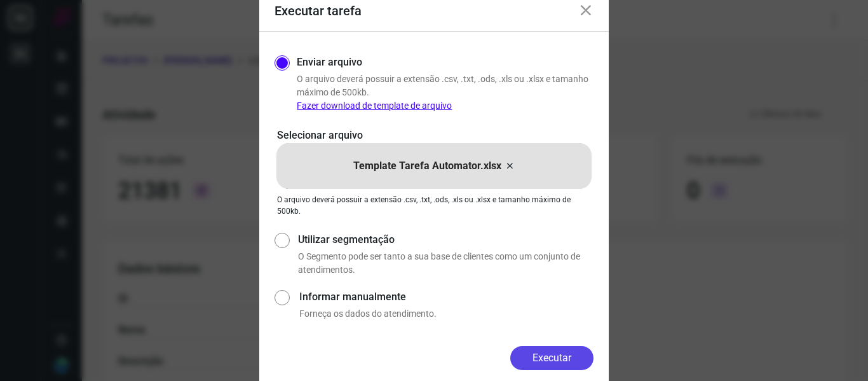 This screenshot has height=381, width=868. What do you see at coordinates (434, 135) in the screenshot?
I see `p: Selecionar arquivo` at bounding box center [434, 135].